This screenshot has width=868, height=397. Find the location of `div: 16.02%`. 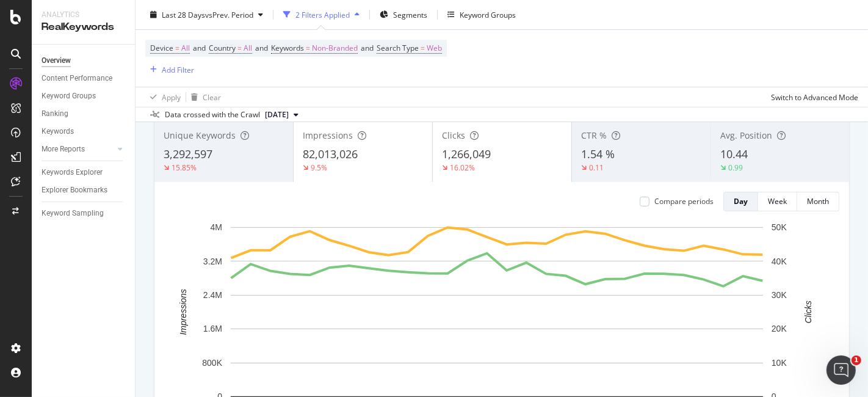

div: 16.02% is located at coordinates (462, 167).